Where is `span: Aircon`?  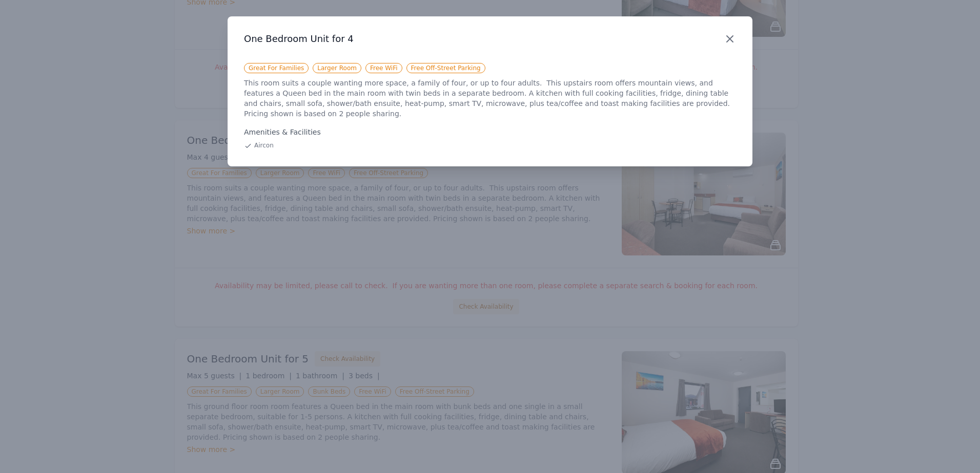
span: Aircon is located at coordinates (264, 145).